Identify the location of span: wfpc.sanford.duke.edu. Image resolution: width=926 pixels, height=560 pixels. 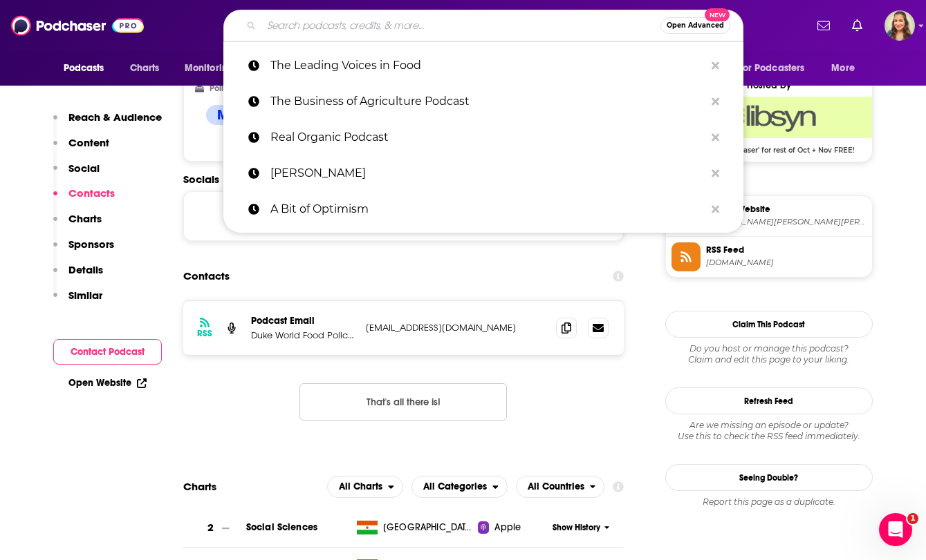
(786, 222).